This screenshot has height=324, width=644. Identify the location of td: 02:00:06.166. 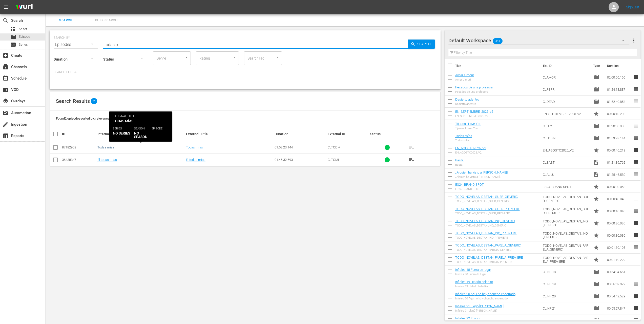
(619, 77).